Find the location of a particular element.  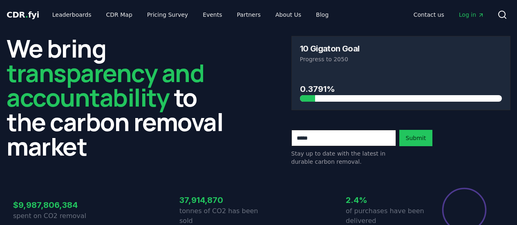

h3: 2.4% is located at coordinates (385, 200).